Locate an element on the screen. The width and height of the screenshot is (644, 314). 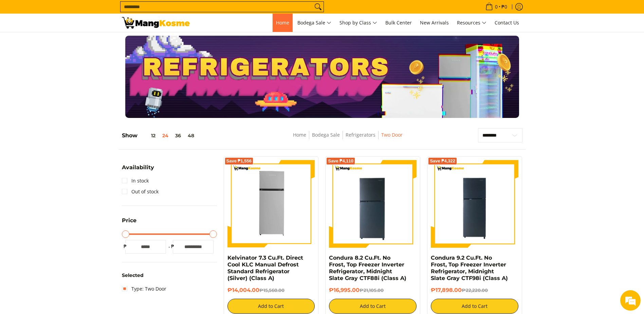
img: Condura 8.2 Cu.Ft. No Frost, Top Freezer Inverter Refrigerator, Midnight Slate Gray CTF88i (Class A) is located at coordinates (373, 204).